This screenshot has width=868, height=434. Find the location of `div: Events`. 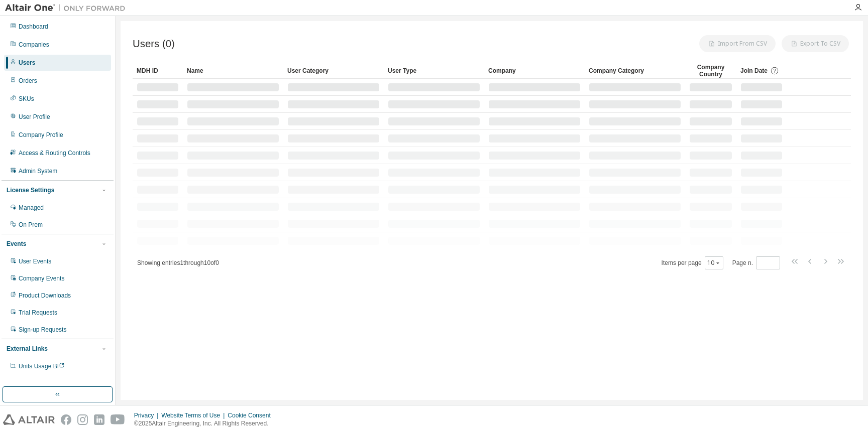

div: Events is located at coordinates (16, 244).